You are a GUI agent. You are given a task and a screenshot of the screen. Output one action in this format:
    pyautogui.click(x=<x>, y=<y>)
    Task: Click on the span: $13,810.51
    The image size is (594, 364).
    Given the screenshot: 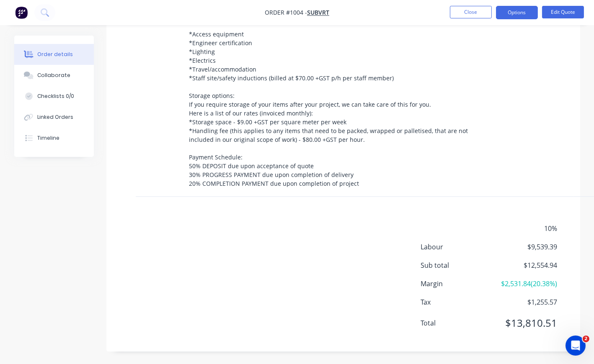 What is the action you would take?
    pyautogui.click(x=526, y=323)
    